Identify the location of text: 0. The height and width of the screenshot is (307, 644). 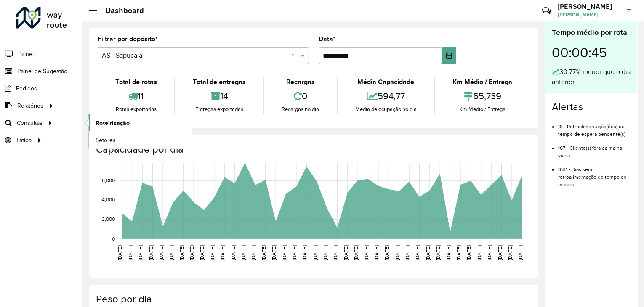
(113, 239).